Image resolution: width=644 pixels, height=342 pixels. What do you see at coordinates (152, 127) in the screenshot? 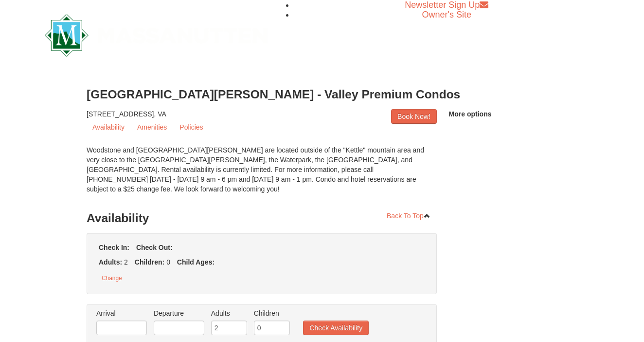
I see `a: Amenities` at bounding box center [152, 127].